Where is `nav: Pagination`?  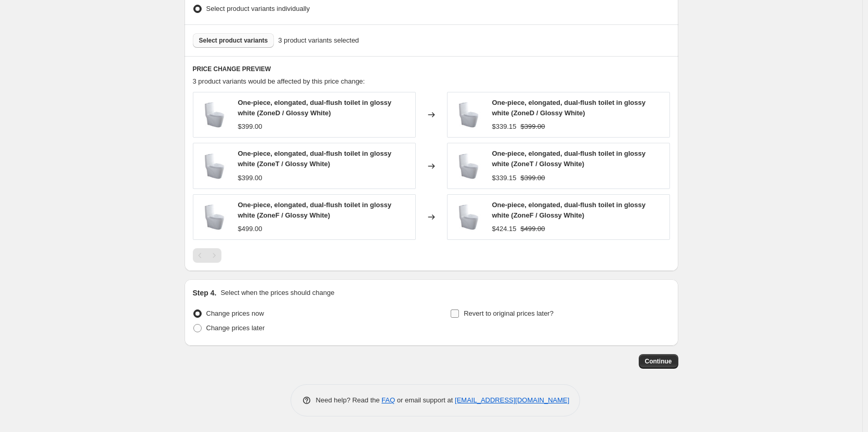
nav: Pagination is located at coordinates (207, 255).